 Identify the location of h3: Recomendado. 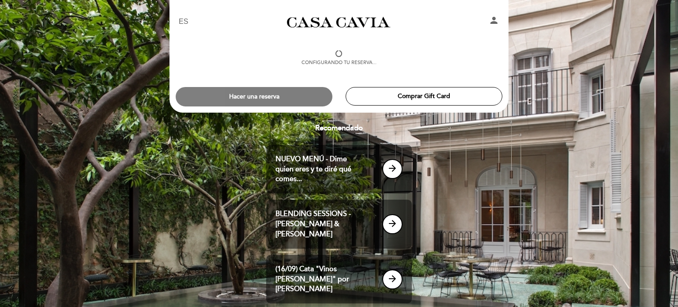
(339, 128).